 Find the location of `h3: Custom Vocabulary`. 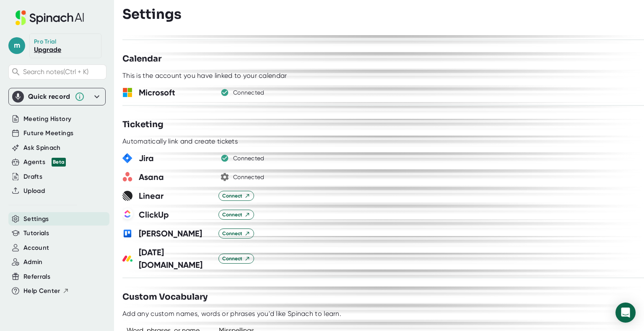

h3: Custom Vocabulary is located at coordinates (165, 297).